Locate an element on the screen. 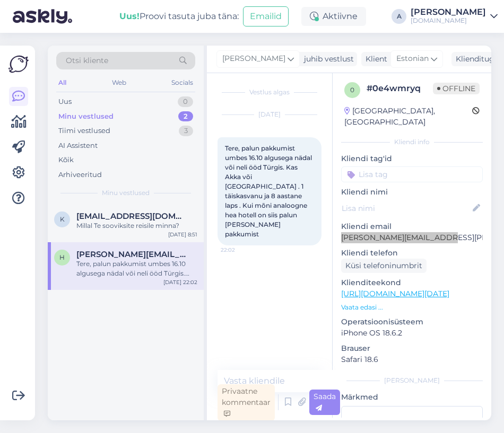 The width and height of the screenshot is (504, 433). span: 0 is located at coordinates (352, 89).